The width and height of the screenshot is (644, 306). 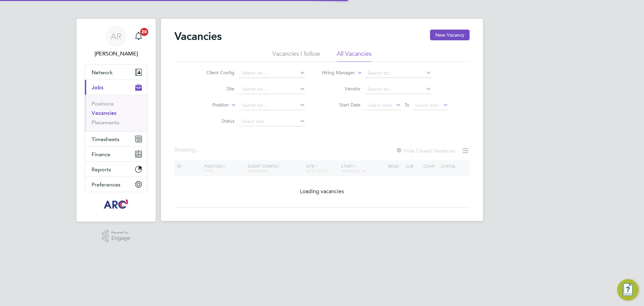 What do you see at coordinates (188, 150) in the screenshot?
I see `div: Showing` at bounding box center [188, 150].